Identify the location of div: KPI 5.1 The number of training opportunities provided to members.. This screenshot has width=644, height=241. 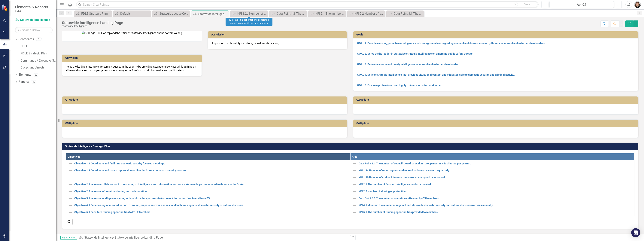
(330, 13).